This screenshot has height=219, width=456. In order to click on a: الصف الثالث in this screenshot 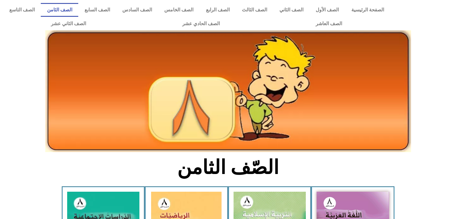, I will do `click(254, 10)`.